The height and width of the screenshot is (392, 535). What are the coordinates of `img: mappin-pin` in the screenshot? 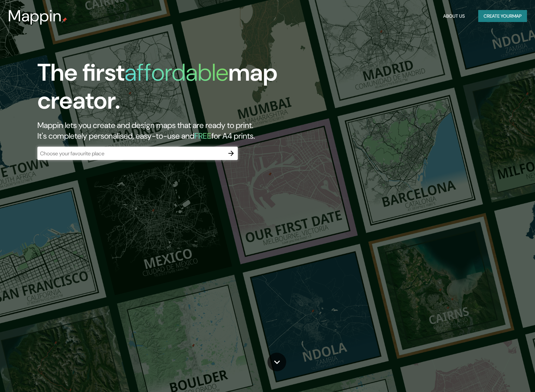 It's located at (64, 20).